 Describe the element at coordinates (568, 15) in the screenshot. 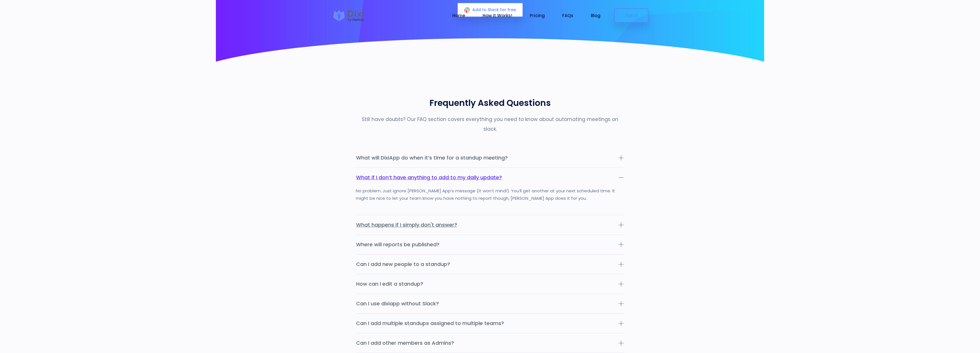

I see `a: FAQs` at that location.